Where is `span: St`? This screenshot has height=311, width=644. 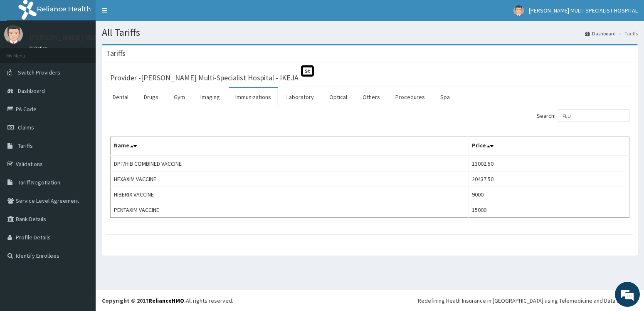 span: St is located at coordinates (307, 71).